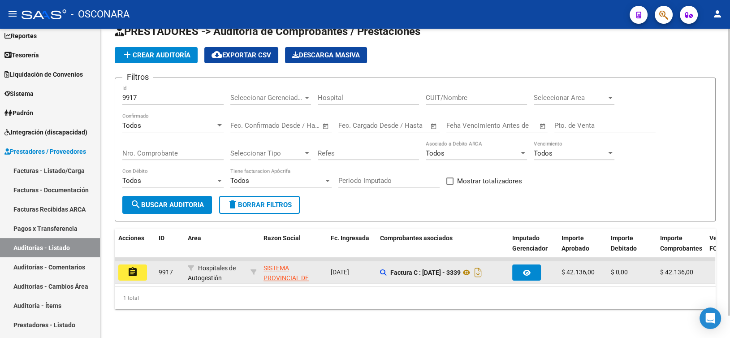  I want to click on span: $ 0,00, so click(620, 272).